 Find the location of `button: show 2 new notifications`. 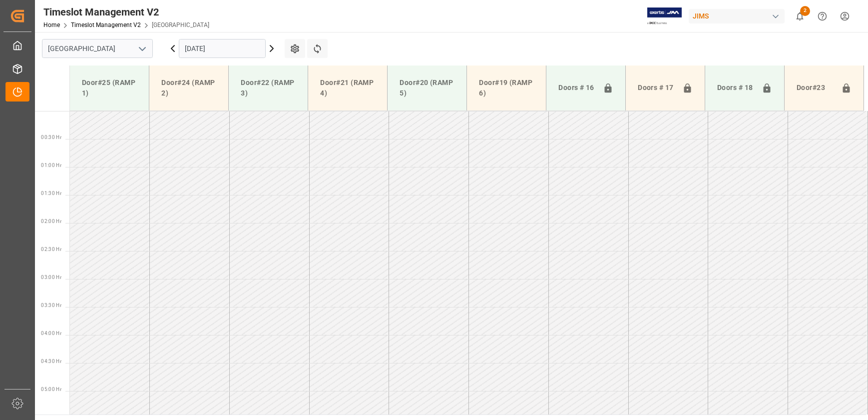

button: show 2 new notifications is located at coordinates (800, 16).